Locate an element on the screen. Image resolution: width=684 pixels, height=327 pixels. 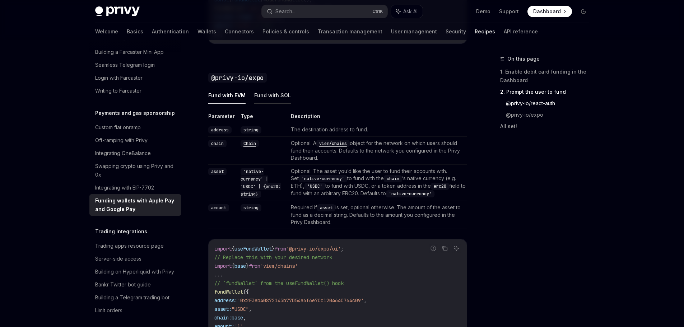
a: Server-side access is located at coordinates (135, 259).